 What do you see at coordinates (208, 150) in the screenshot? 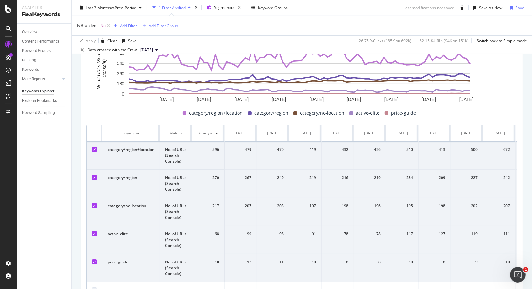
I see `div: 596` at bounding box center [208, 150].